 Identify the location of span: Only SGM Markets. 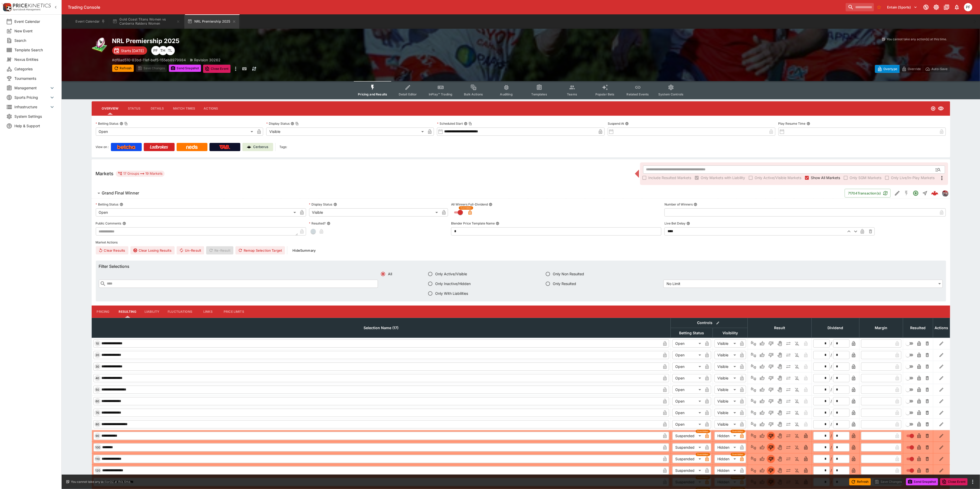
(865, 177).